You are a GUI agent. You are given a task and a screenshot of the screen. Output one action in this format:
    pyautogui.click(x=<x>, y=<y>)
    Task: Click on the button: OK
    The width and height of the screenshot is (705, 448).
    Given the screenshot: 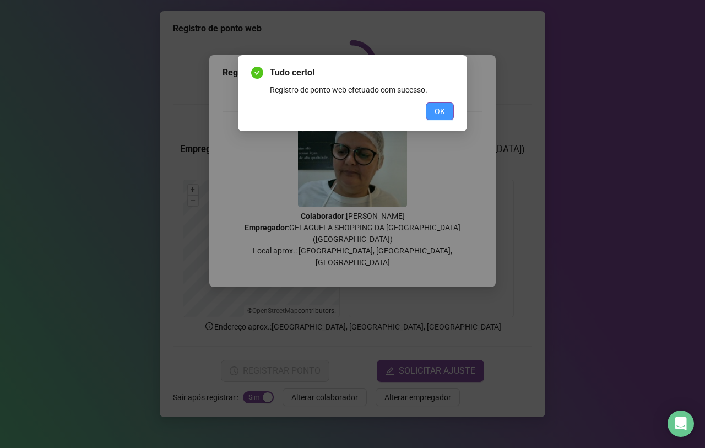 What is the action you would take?
    pyautogui.click(x=440, y=111)
    